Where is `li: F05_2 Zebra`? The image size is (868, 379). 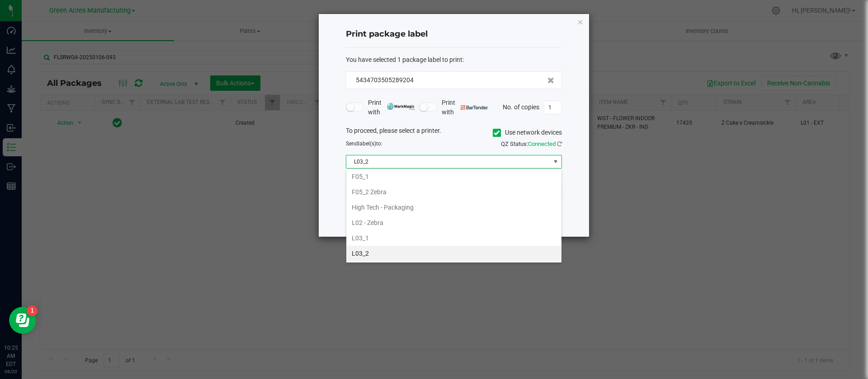 li: F05_2 Zebra is located at coordinates (454, 192).